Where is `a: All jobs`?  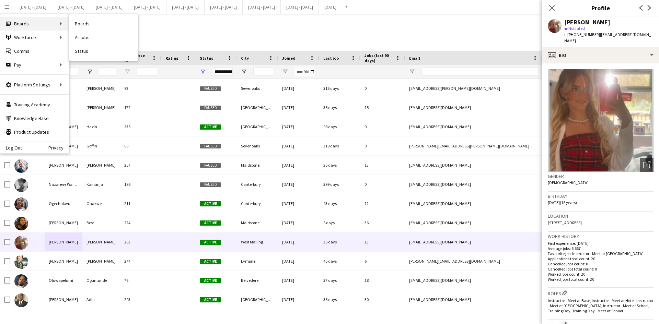 a: All jobs is located at coordinates (104, 37).